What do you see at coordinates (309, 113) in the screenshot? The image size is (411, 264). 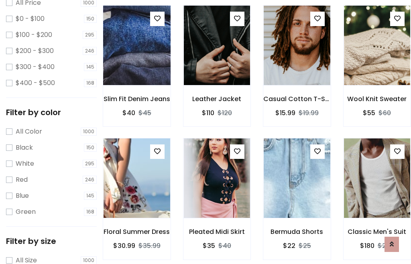 I see `del: $19.99` at bounding box center [309, 113].